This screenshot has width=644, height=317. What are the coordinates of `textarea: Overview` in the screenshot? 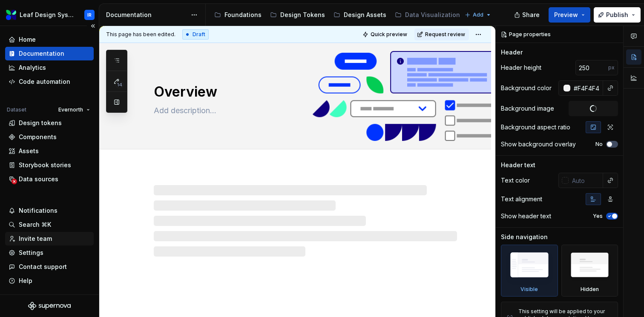 It's located at (303, 92).